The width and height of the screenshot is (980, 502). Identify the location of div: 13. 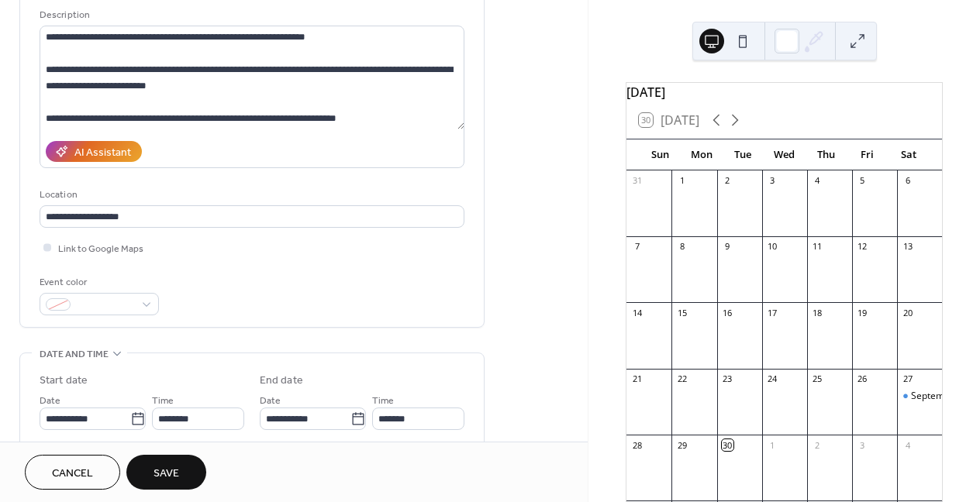
(906, 247).